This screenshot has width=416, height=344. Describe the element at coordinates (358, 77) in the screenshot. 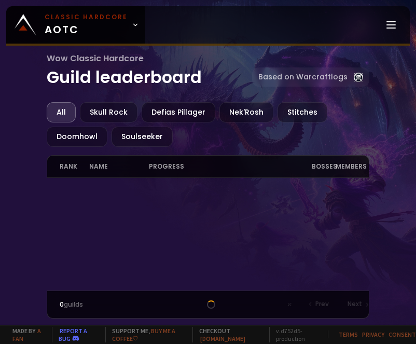

I see `img: Warcraftlog` at that location.